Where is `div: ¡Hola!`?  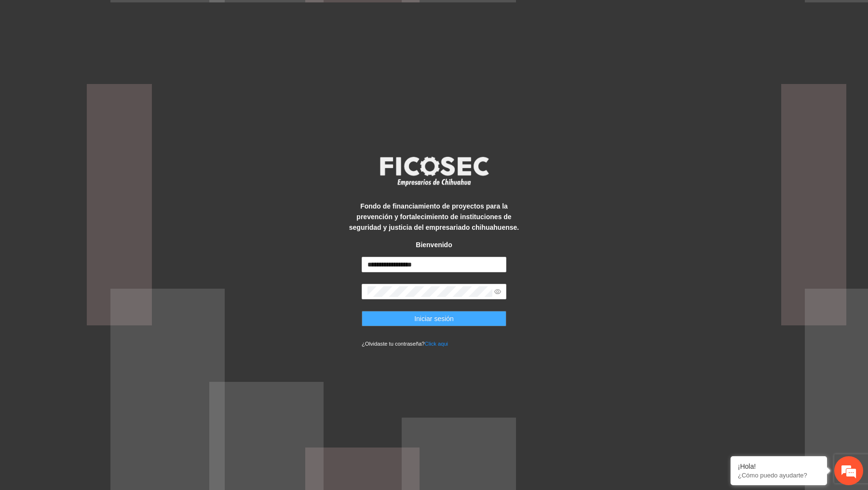
div: ¡Hola! is located at coordinates (779, 467).